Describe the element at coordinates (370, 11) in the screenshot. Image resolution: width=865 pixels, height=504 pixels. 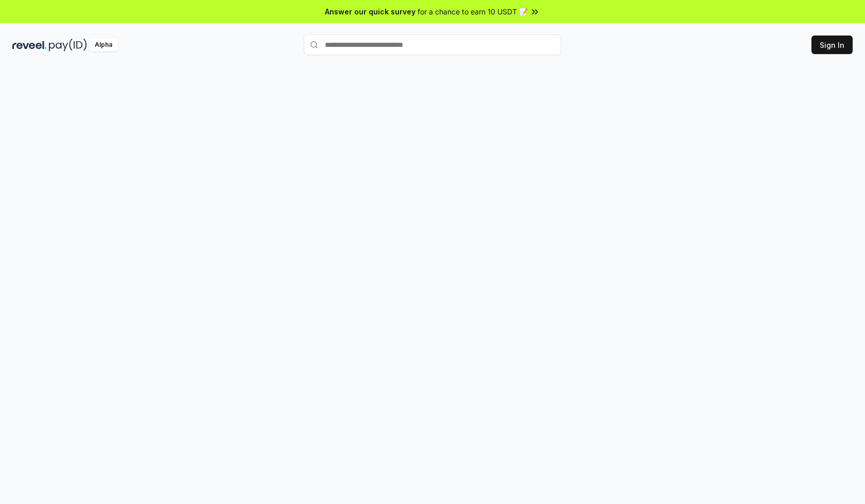
I see `span: Answer our quick survey` at that location.